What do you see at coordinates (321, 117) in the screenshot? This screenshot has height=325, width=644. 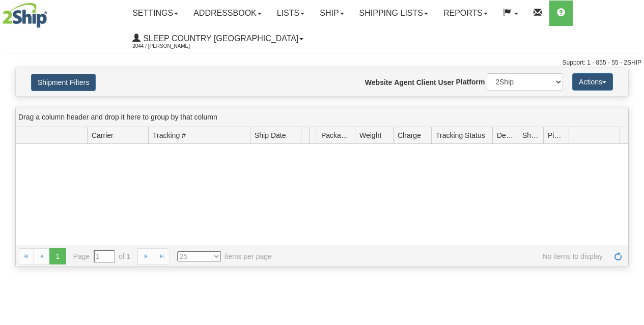 I see `div: grid grouping header` at bounding box center [321, 117].